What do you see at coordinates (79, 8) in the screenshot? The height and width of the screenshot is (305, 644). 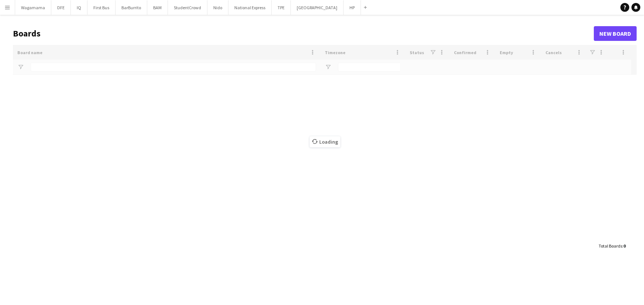 I see `button: IQ` at bounding box center [79, 8].